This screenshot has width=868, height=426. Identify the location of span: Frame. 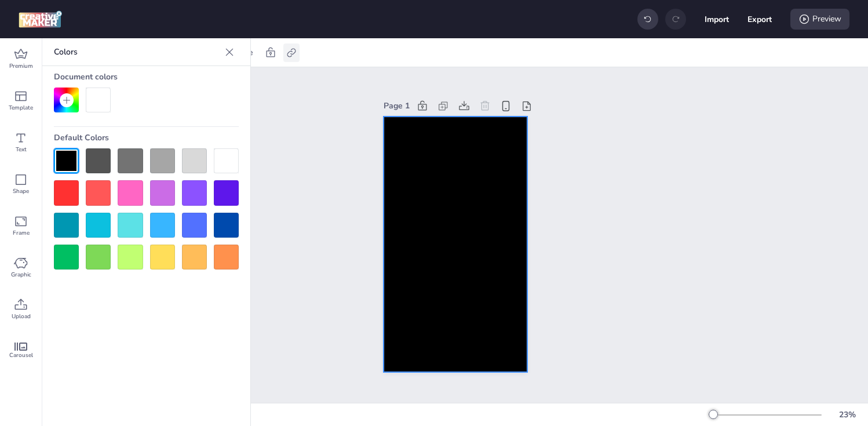
(21, 233).